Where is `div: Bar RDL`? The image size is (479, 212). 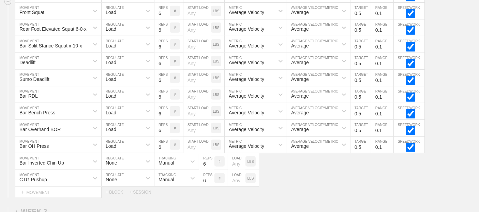 div: Bar RDL is located at coordinates (29, 96).